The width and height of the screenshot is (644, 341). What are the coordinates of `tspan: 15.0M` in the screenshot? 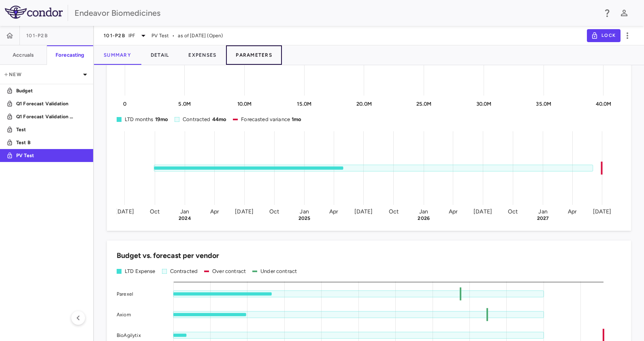 It's located at (304, 104).